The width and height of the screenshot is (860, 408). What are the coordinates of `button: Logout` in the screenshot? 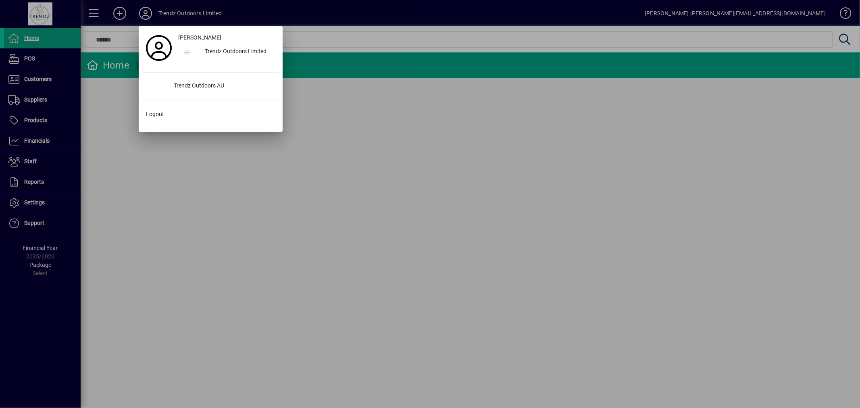 It's located at (210, 114).